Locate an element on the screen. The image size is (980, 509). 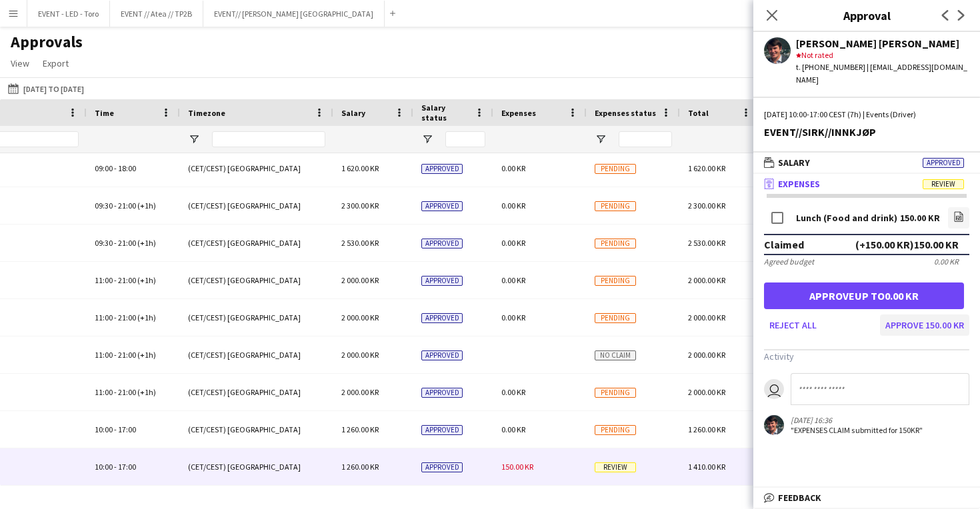
span: Expenses status is located at coordinates (625, 113).